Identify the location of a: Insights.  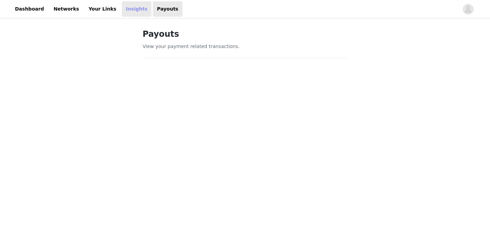
(136, 9).